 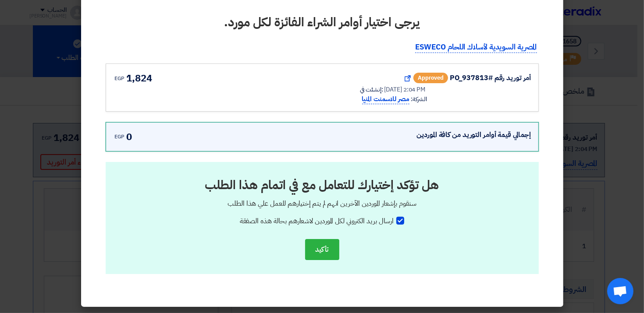 I want to click on h2: هل تؤكد إختيارك للتعامل مع في اتمام هذا الطلب, so click(x=322, y=185).